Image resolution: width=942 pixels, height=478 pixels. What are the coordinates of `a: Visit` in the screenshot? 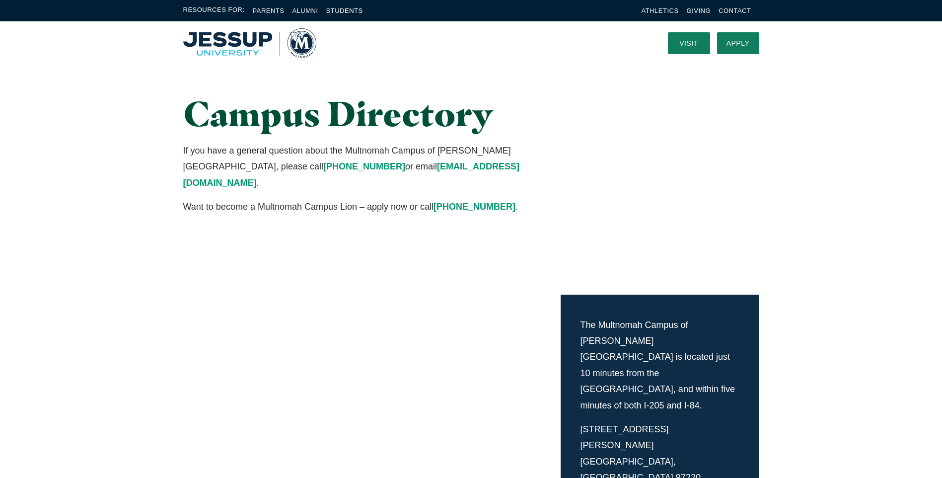 It's located at (689, 43).